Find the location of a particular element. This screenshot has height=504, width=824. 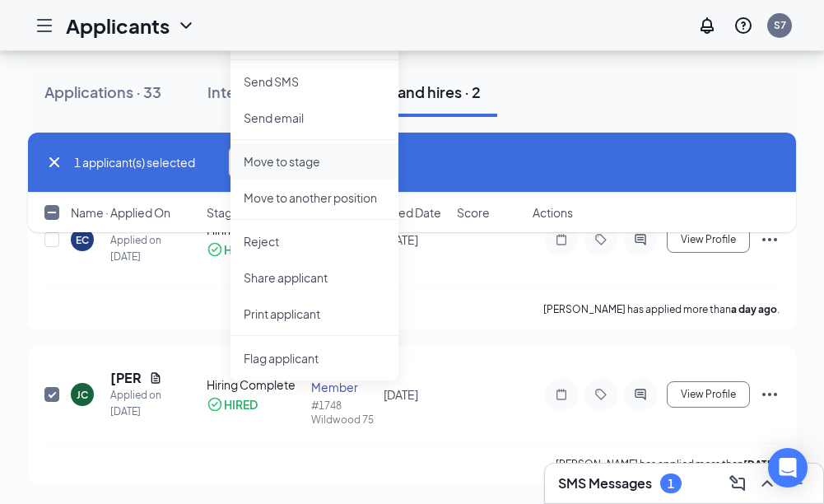

p: Send email is located at coordinates (314, 117).